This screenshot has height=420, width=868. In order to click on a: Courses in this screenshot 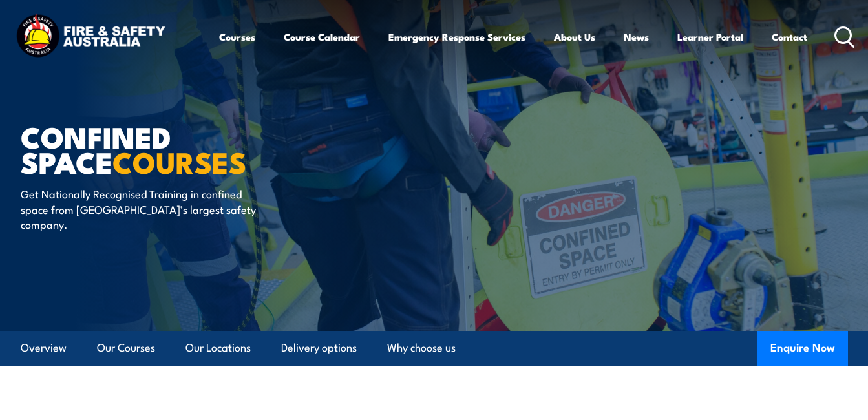, I will do `click(237, 37)`.